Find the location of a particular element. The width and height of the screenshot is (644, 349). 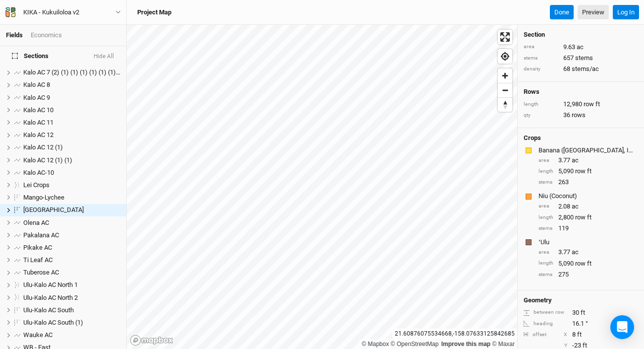

span: stems/ac is located at coordinates (585, 69).